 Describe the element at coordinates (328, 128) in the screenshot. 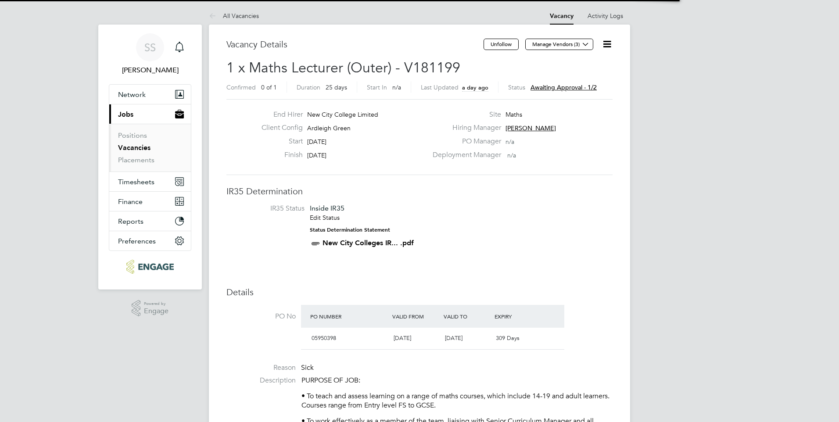

I see `span: Ardleigh Green` at that location.